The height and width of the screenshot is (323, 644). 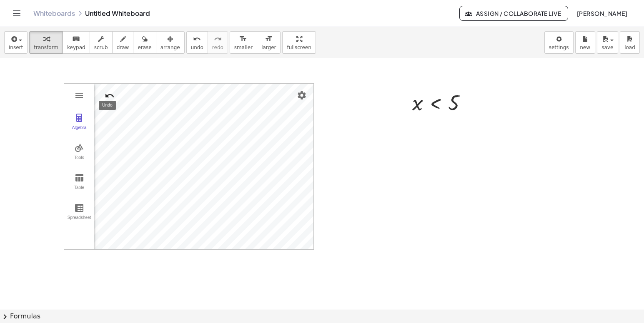 I want to click on div: Algebra, so click(x=79, y=131).